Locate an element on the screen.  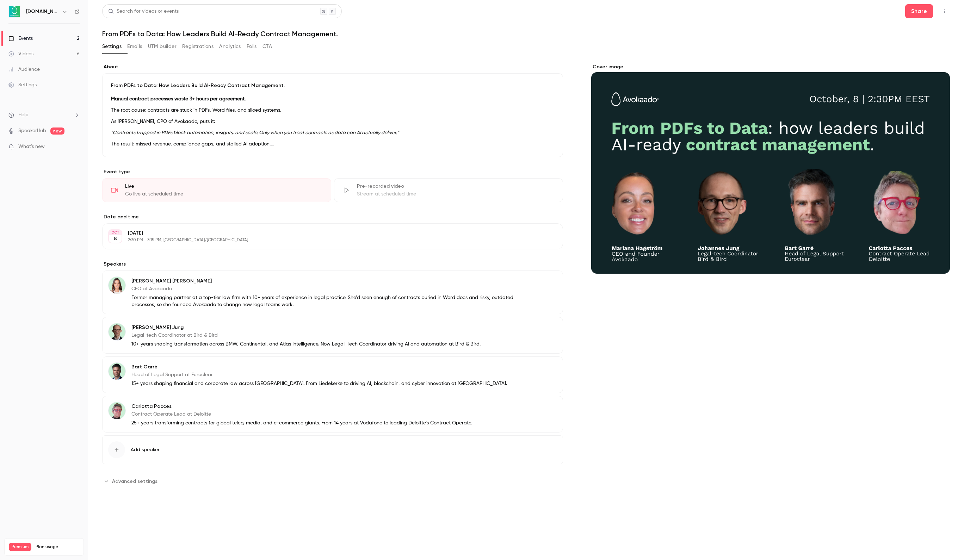
button: CTA is located at coordinates (267, 47).